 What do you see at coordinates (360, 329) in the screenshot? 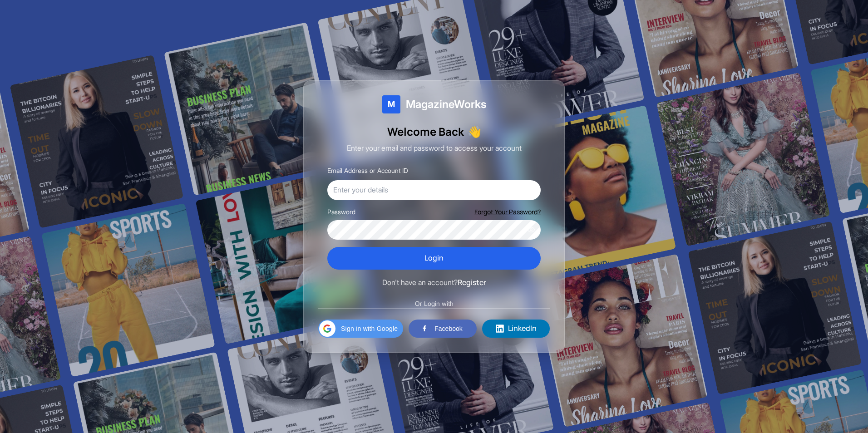
I see `div: Sign in with Google` at bounding box center [360, 329].